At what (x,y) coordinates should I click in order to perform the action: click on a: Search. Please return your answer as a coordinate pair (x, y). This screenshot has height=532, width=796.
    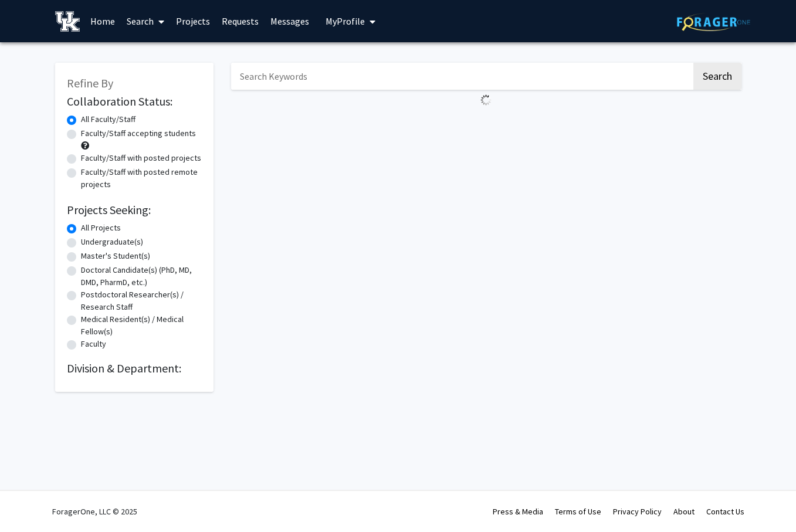
    Looking at the image, I should click on (145, 21).